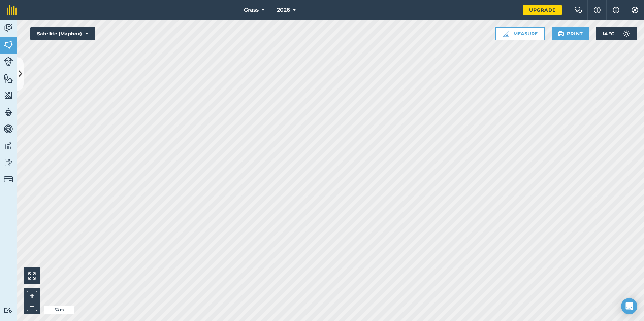  Describe the element at coordinates (609, 33) in the screenshot. I see `span: 14 ° C` at that location.